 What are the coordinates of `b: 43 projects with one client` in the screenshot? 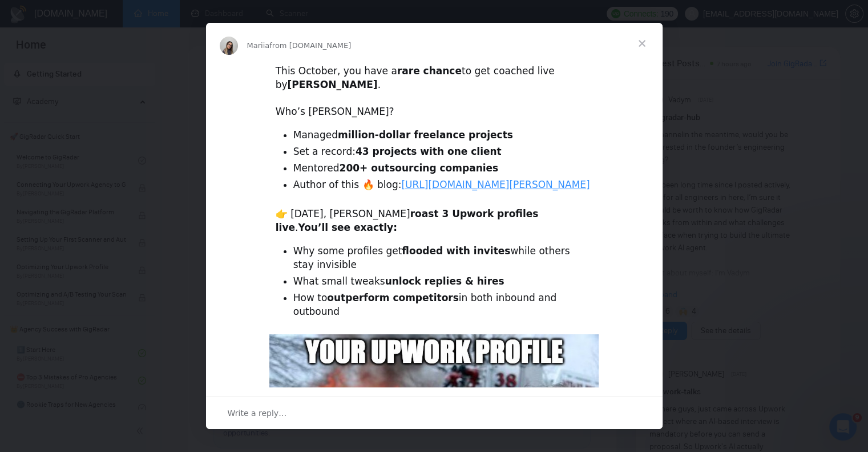 It's located at (428, 152).